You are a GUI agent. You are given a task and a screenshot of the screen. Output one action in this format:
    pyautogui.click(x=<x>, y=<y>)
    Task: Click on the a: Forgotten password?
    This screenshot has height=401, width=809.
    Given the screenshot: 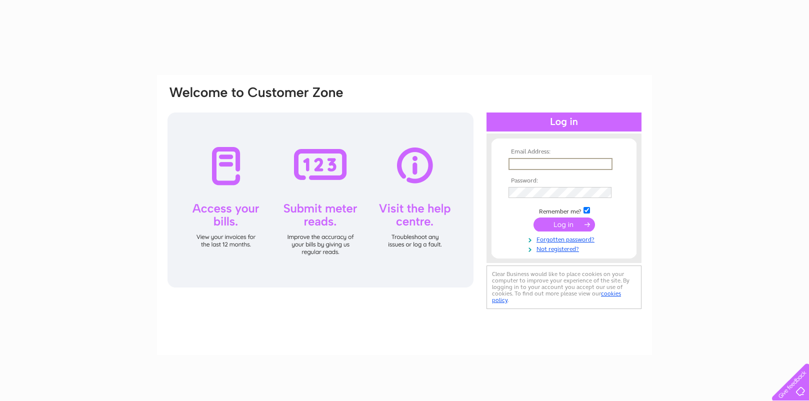 What is the action you would take?
    pyautogui.click(x=565, y=238)
    